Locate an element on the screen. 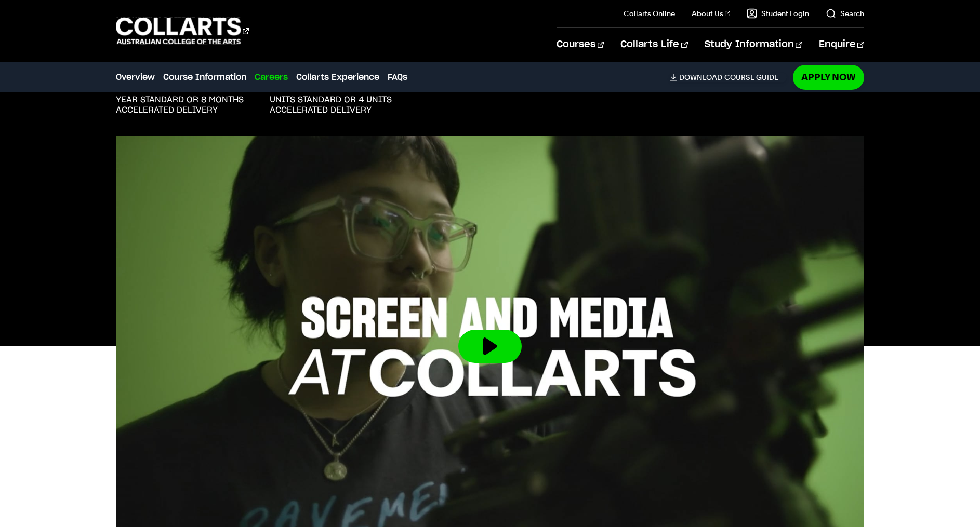 Image resolution: width=980 pixels, height=527 pixels. a: Enquire is located at coordinates (841, 45).